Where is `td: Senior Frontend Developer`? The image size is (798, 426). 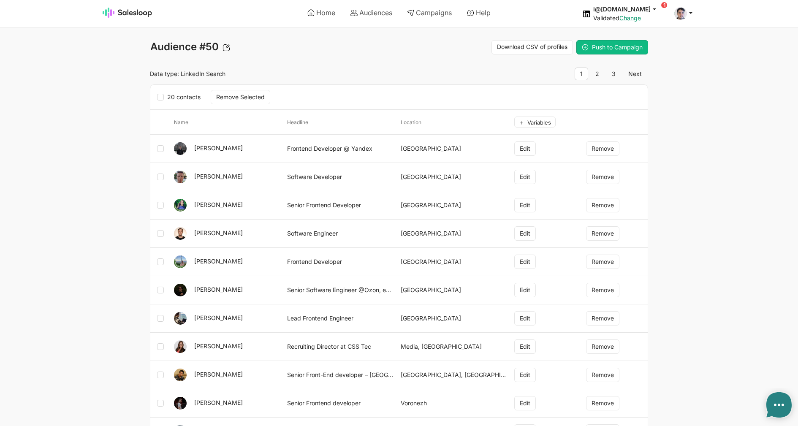
td: Senior Frontend Developer is located at coordinates (340, 205).